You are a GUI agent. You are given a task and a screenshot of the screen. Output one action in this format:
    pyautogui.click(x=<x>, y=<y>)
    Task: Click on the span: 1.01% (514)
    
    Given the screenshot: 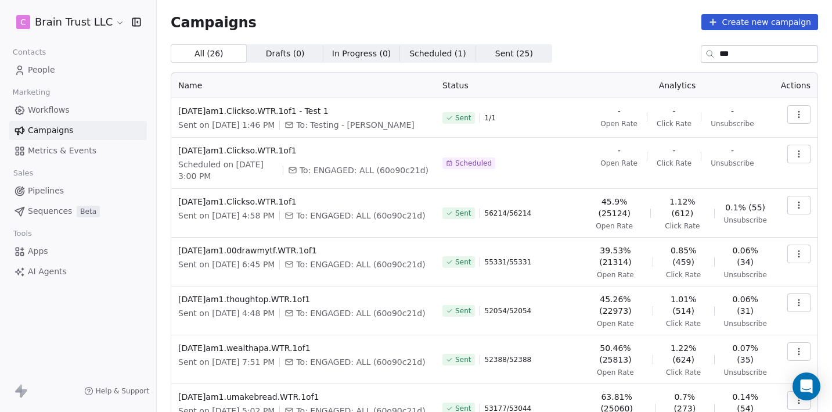 What is the action you would take?
    pyautogui.click(x=684, y=305)
    